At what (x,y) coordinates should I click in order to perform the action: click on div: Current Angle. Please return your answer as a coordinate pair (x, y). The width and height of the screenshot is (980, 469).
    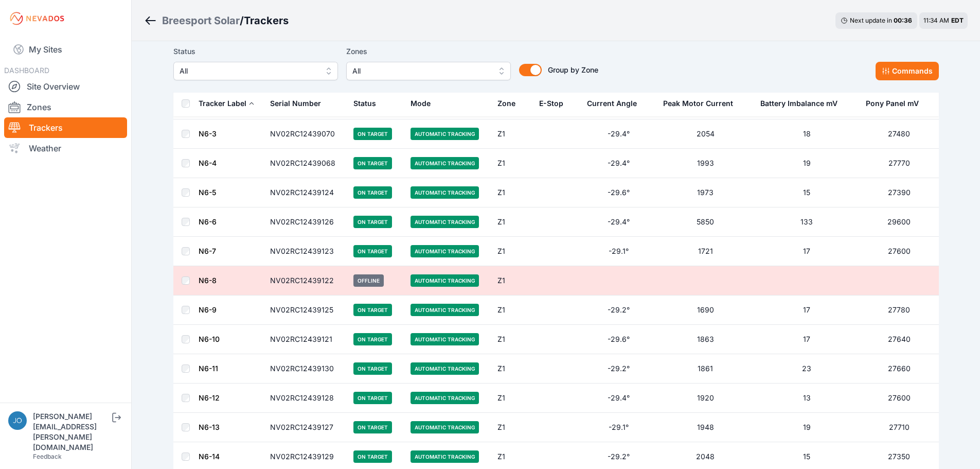
    Looking at the image, I should click on (612, 103).